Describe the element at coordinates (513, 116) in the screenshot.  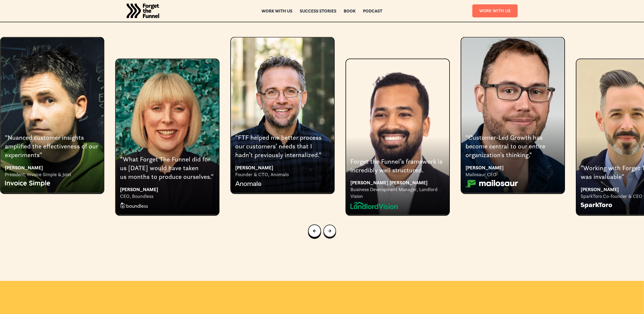
I see `div: 2 of 8` at that location.